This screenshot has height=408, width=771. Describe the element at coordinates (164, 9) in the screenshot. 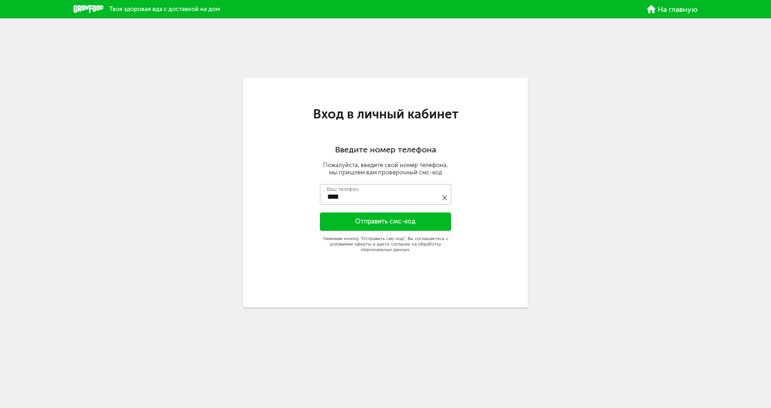

I see `span: Твоя здоровая еда с доставкой на дом` at that location.